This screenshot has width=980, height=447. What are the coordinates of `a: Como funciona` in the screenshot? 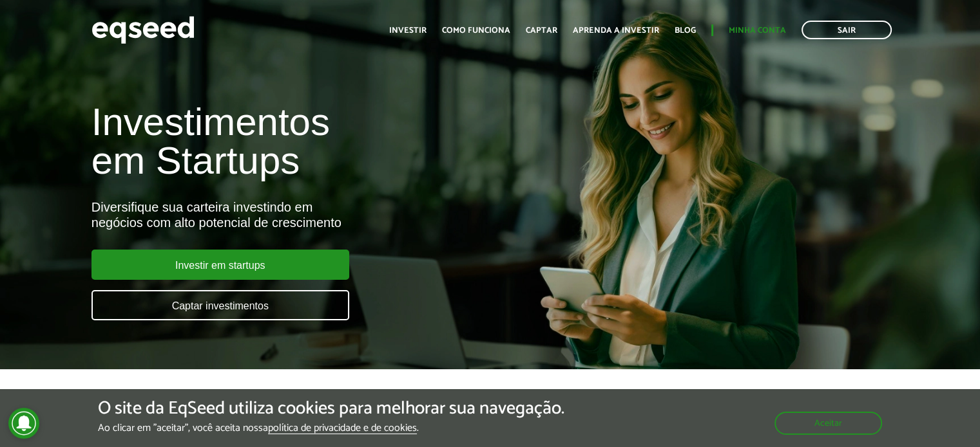 It's located at (476, 30).